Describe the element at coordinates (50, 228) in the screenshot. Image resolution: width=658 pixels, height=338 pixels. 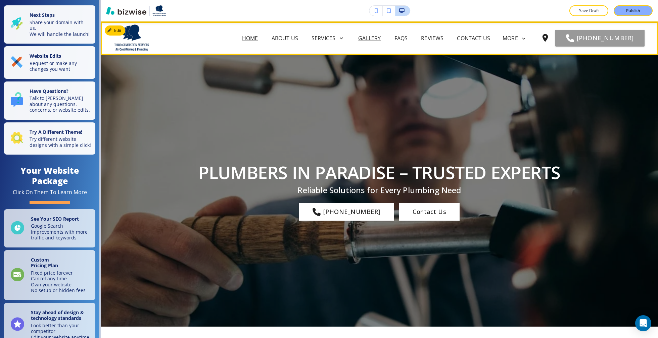
I see `a: See Your SEO ReportGoogle Search improvements with more traffic and keywords` at that location.